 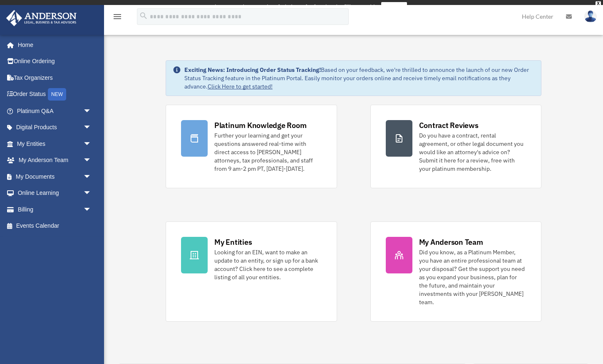 I want to click on a: menu, so click(x=117, y=18).